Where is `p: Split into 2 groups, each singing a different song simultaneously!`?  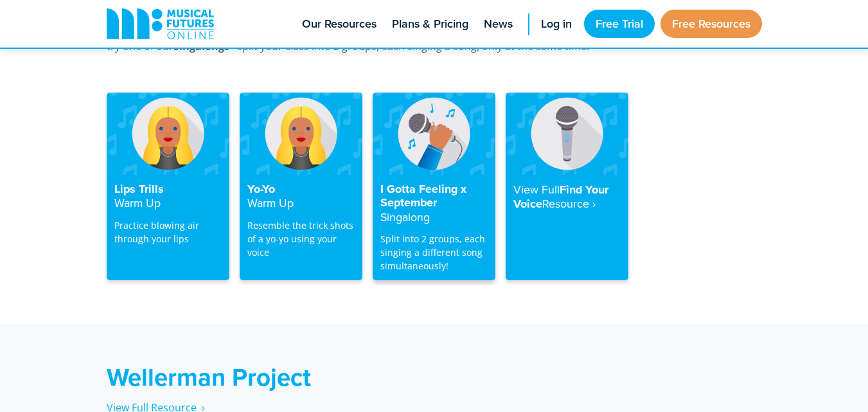 p: Split into 2 groups, each singing a different song simultaneously! is located at coordinates (434, 252).